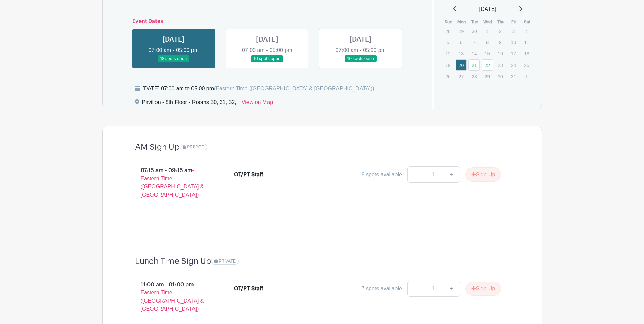 This screenshot has width=644, height=324. Describe the element at coordinates (474, 53) in the screenshot. I see `p: 14` at that location.